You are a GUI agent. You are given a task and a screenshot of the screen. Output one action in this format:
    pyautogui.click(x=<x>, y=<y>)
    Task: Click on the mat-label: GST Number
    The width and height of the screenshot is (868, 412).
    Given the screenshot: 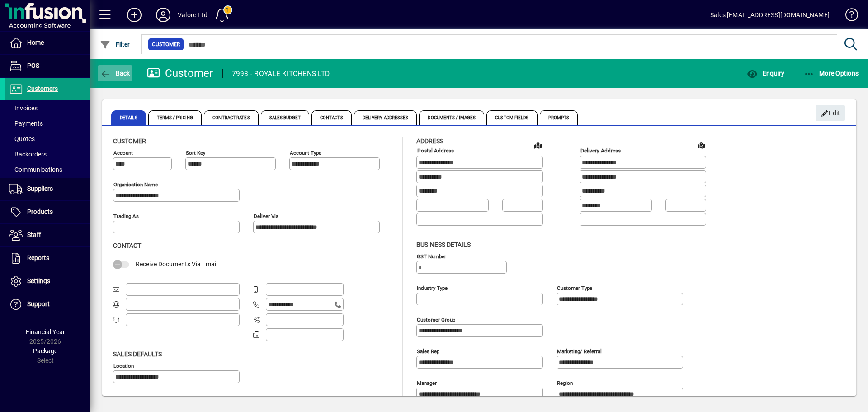 What is the action you would take?
    pyautogui.click(x=431, y=256)
    